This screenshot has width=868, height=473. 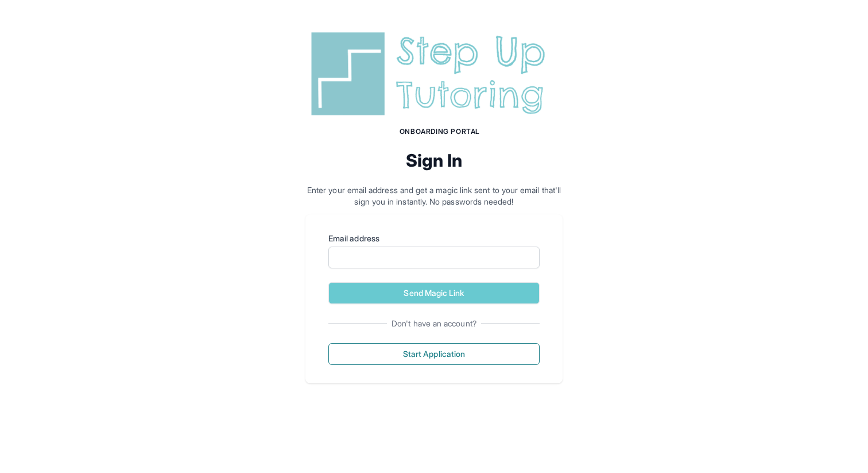 What do you see at coordinates (434, 160) in the screenshot?
I see `h2: Sign In` at bounding box center [434, 160].